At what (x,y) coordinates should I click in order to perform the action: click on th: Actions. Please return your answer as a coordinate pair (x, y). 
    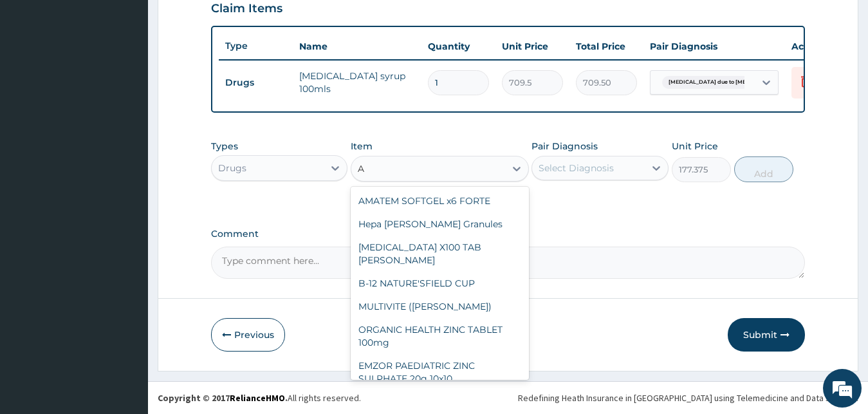
    Looking at the image, I should click on (817, 46).